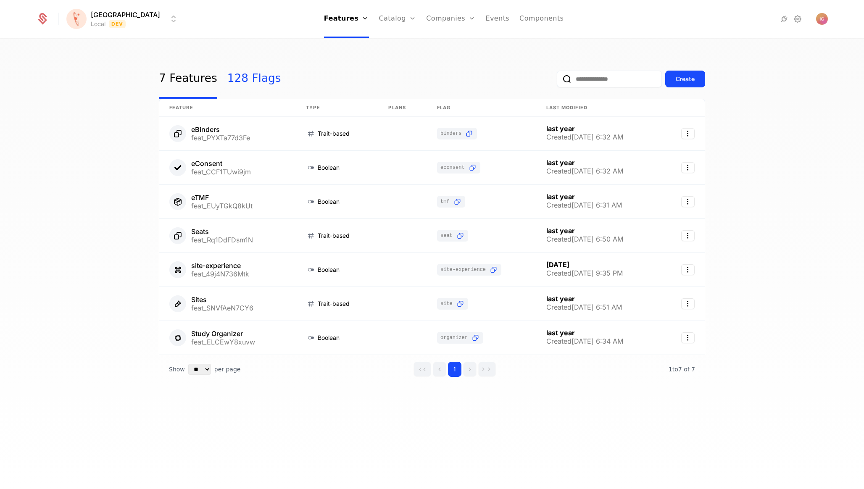 The width and height of the screenshot is (864, 489). What do you see at coordinates (685, 79) in the screenshot?
I see `button: Create` at bounding box center [685, 79].